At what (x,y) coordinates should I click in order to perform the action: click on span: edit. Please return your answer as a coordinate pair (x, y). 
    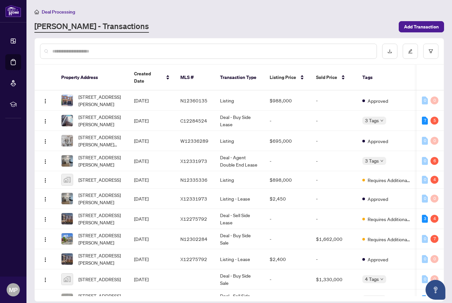
    Looking at the image, I should click on (410, 51).